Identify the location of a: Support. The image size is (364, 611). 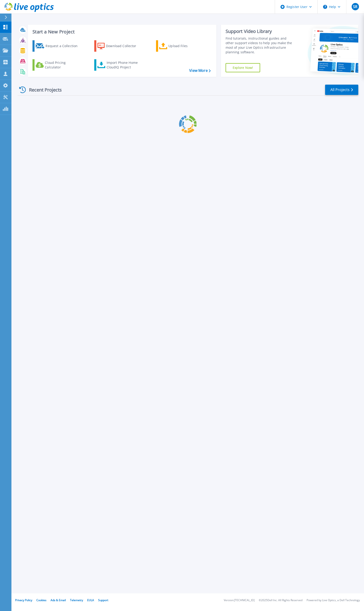
(103, 601).